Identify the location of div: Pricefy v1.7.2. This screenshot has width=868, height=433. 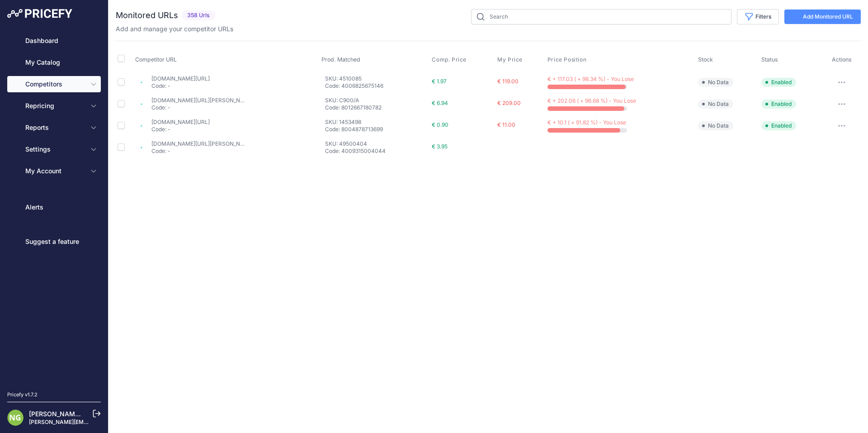
(22, 395).